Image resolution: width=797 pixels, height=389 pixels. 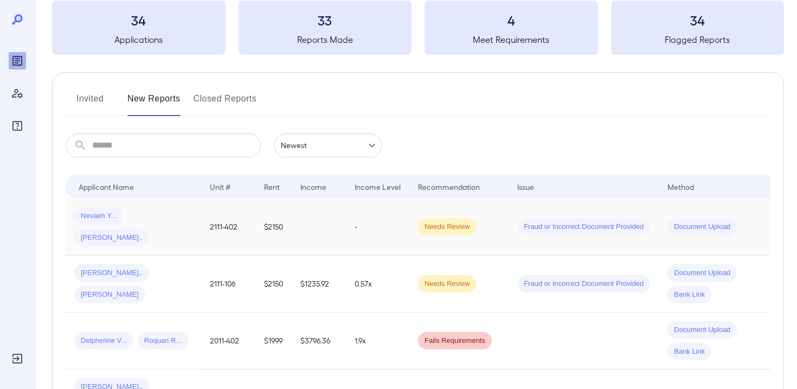 I want to click on div: Income, so click(x=314, y=187).